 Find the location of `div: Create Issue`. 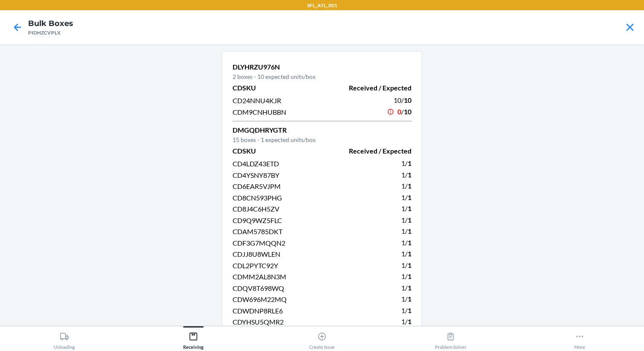

div: Create Issue is located at coordinates (322, 339).